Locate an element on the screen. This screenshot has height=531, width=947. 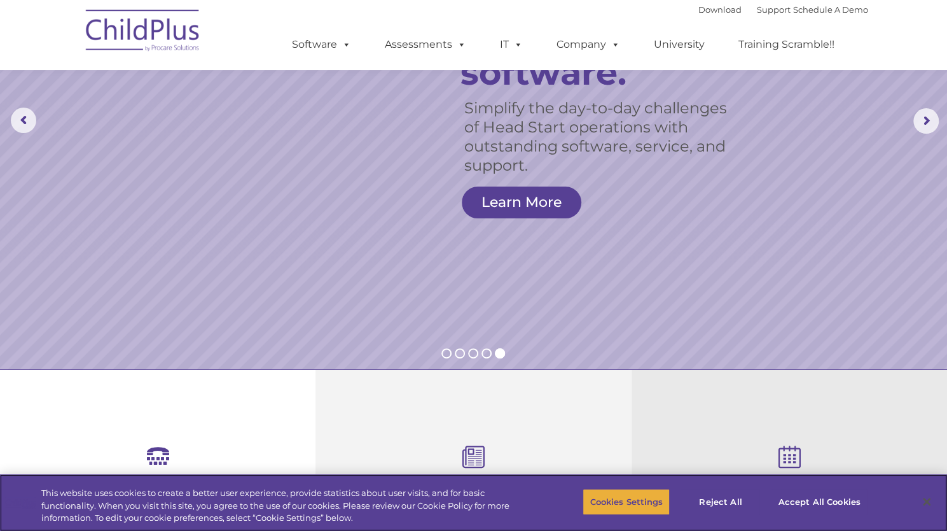
a: Learn More is located at coordinates (522, 202).